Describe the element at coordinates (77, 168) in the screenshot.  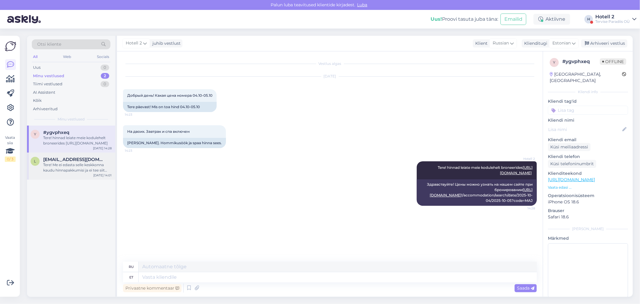
I see `div: Tere! Me ei edasta selle keskkonna kaudu hinnapakkumisi ja ei tee siit otsebroneeringuid. Selleks...` at that location.